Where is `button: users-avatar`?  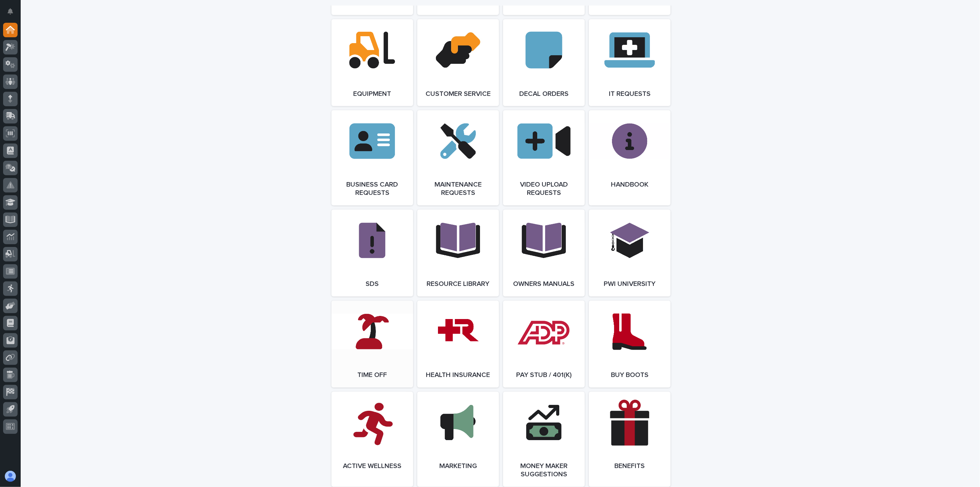 button: users-avatar is located at coordinates (11, 476).